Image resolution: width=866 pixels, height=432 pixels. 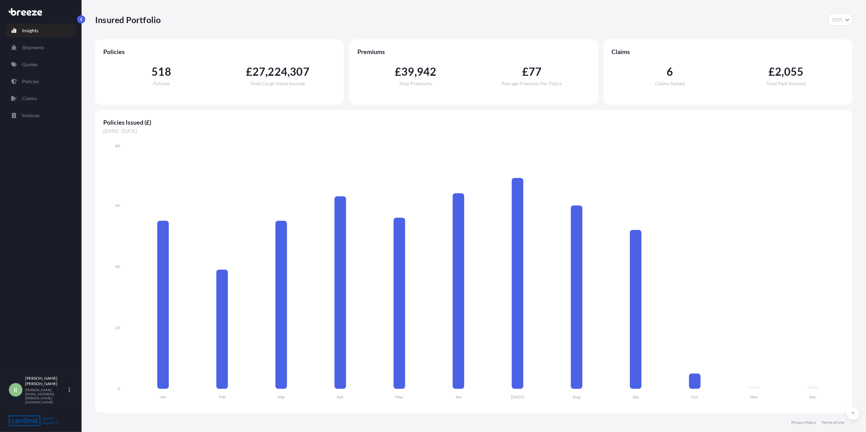 I want to click on span: 27, so click(x=259, y=72).